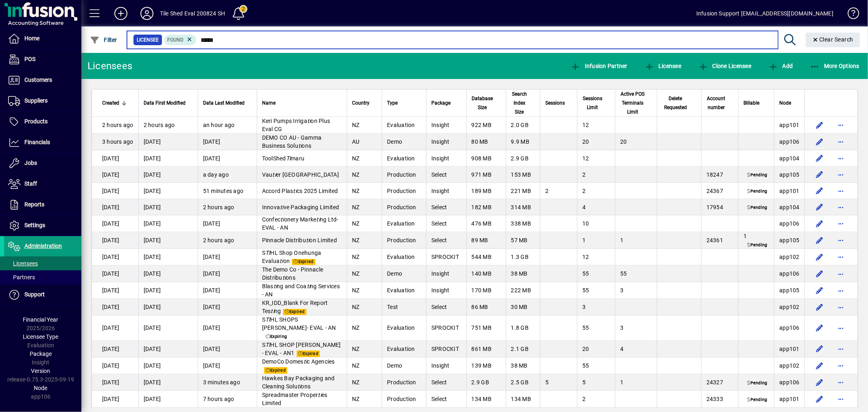 The height and width of the screenshot is (412, 868). Describe the element at coordinates (36, 100) in the screenshot. I see `span: Suppliers` at that location.